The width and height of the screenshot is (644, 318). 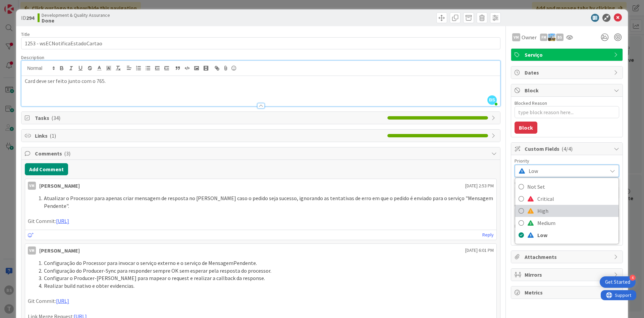 I want to click on span: Mirrors, so click(x=568, y=275).